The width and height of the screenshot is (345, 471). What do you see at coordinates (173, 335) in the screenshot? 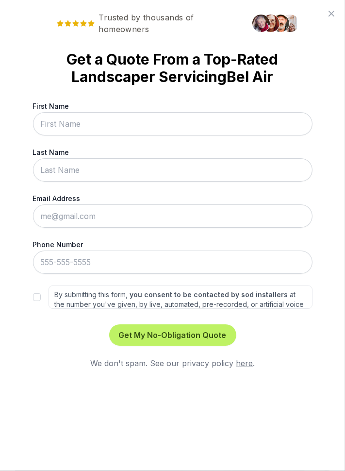
I see `button: Get My No-Obligation Quote` at bounding box center [173, 335].